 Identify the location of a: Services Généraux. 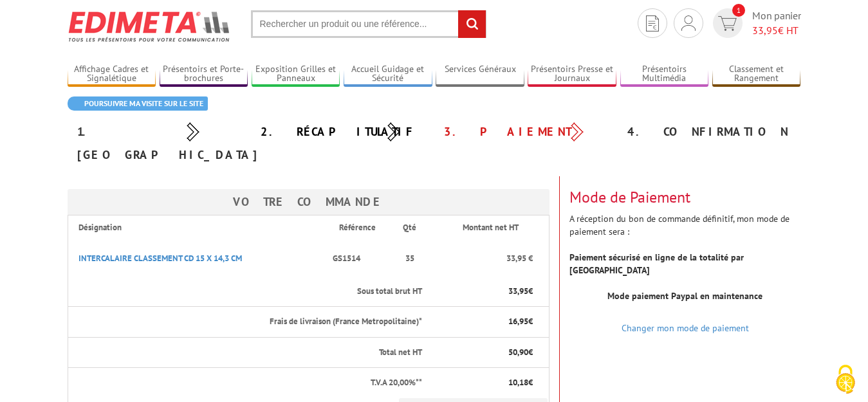
(480, 74).